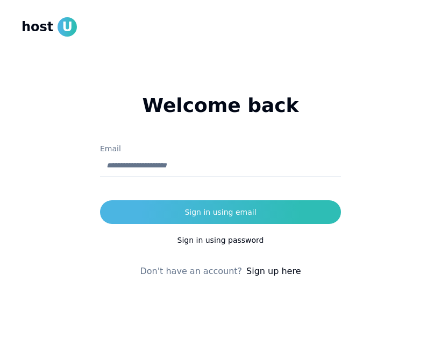 The width and height of the screenshot is (441, 344). What do you see at coordinates (273, 271) in the screenshot?
I see `a: Sign up here` at bounding box center [273, 271].